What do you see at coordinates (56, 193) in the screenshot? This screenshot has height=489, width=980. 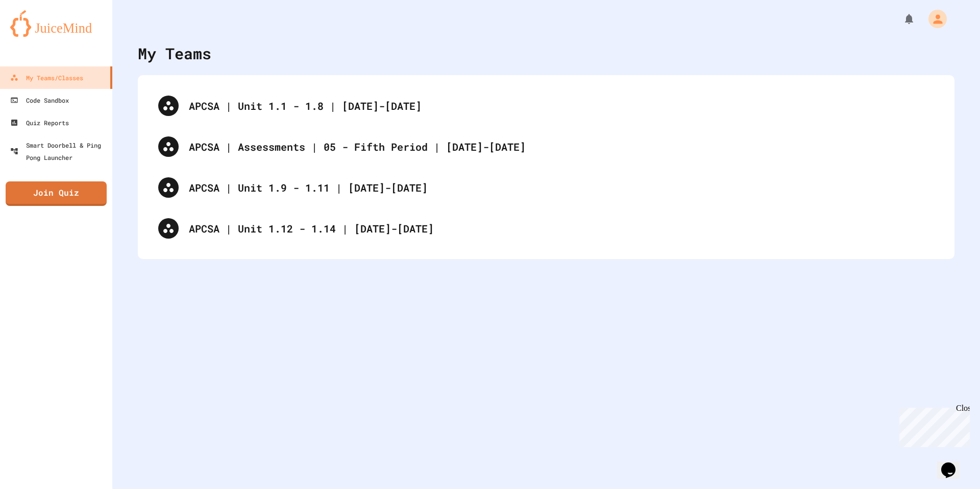 I see `a: Join Quiz` at bounding box center [56, 193].